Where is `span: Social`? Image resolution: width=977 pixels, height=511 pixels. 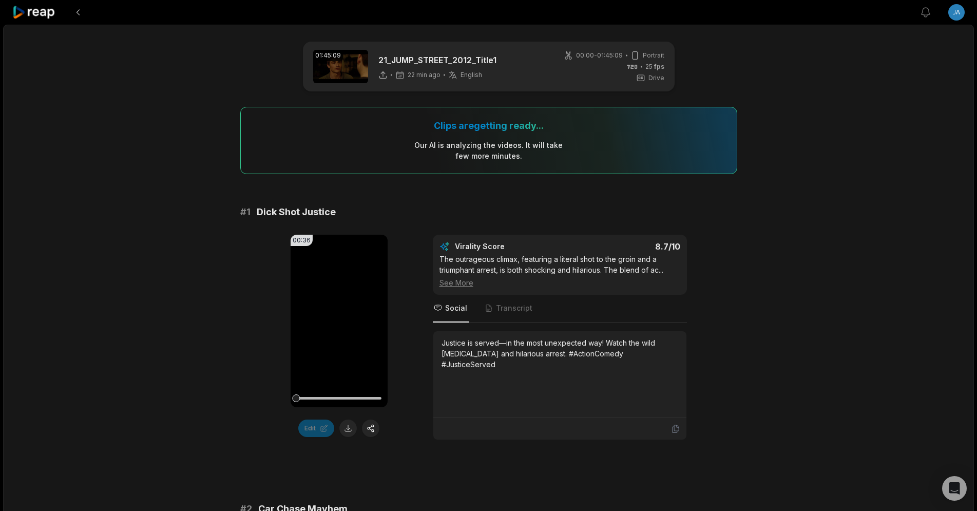
span: Social is located at coordinates (456, 308).